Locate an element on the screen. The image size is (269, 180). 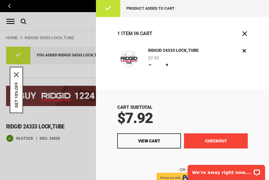
button: Open LiveChat chat widget is located at coordinates (73, 12).